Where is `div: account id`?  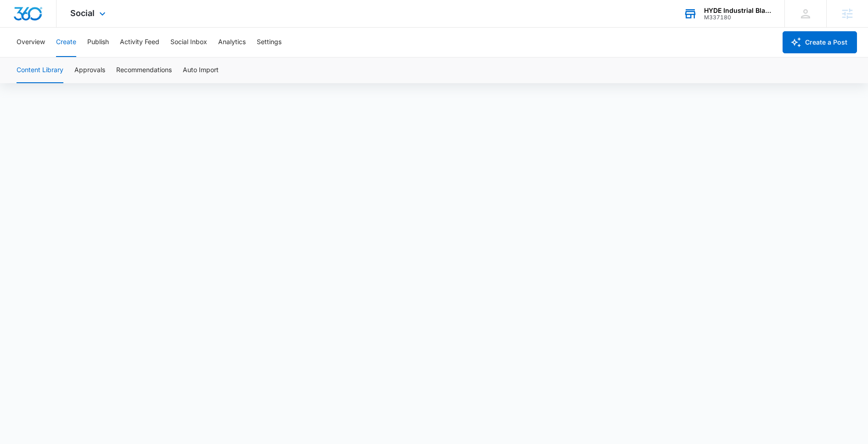 div: account id is located at coordinates (738, 17).